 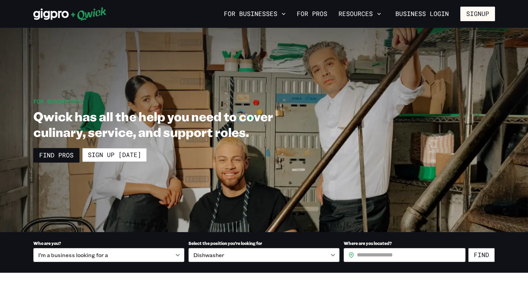 What do you see at coordinates (255, 14) in the screenshot?
I see `button: For Businesses` at bounding box center [255, 14].